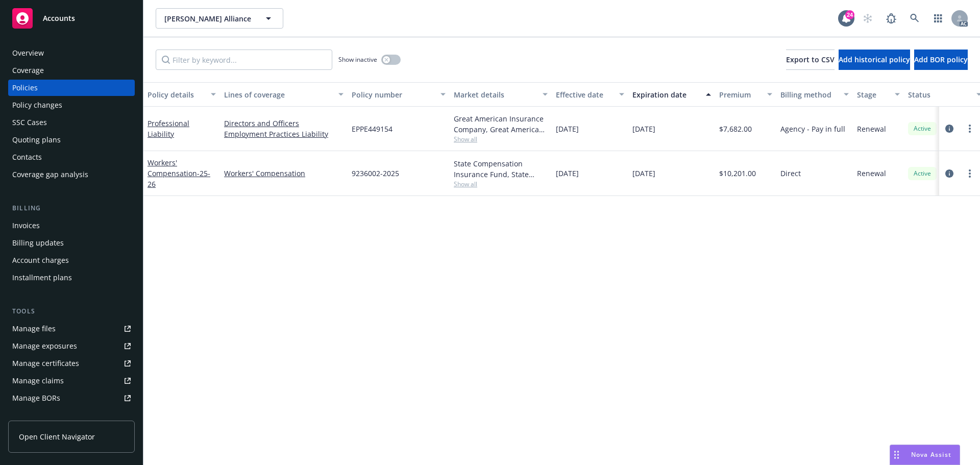 The height and width of the screenshot is (465, 980). Describe the element at coordinates (38, 381) in the screenshot. I see `div: Manage claims` at that location.